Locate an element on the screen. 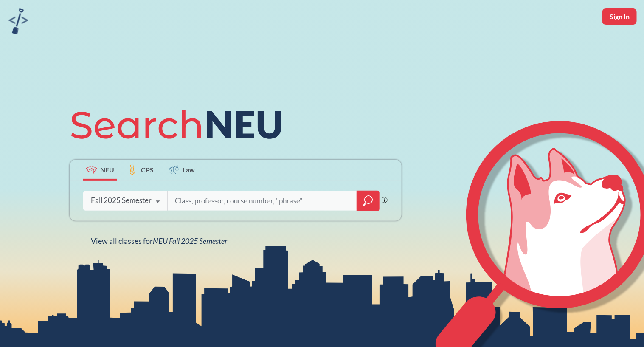 This screenshot has width=644, height=347. div: magnifying glass is located at coordinates (368, 201).